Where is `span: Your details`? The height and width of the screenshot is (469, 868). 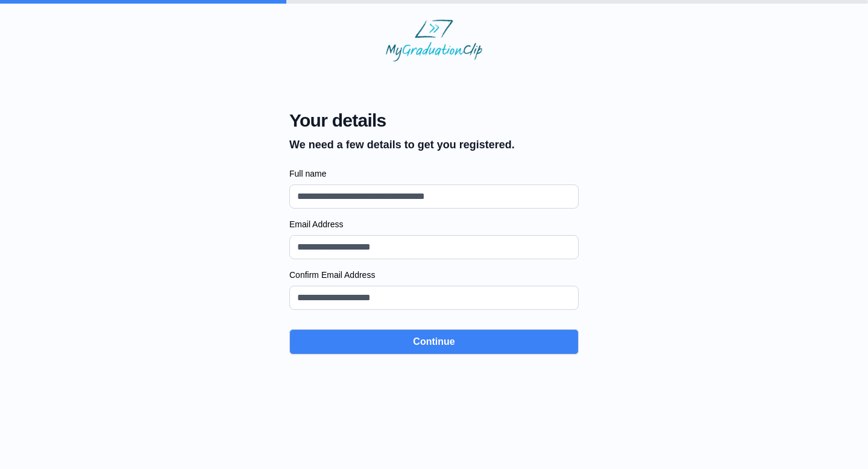 span: Your details is located at coordinates (402, 120).